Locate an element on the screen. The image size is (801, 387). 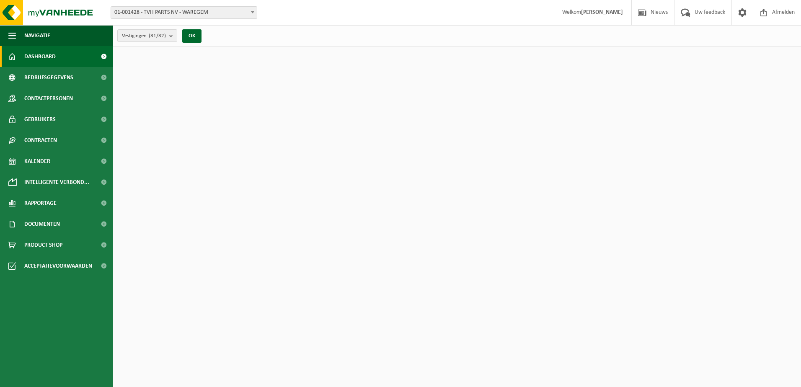
button: Vestigingen(31/32) is located at coordinates (147, 36).